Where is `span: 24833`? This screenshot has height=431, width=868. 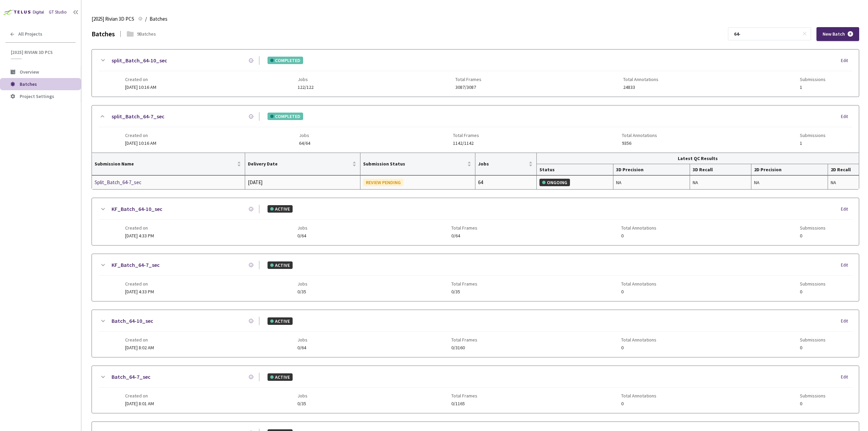
span: 24833 is located at coordinates (641, 87).